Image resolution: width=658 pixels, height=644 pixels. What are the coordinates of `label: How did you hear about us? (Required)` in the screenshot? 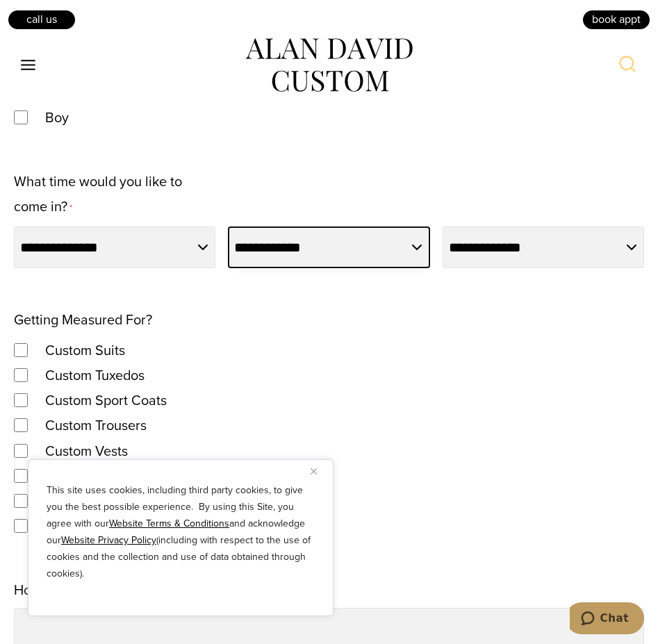 It's located at (130, 590).